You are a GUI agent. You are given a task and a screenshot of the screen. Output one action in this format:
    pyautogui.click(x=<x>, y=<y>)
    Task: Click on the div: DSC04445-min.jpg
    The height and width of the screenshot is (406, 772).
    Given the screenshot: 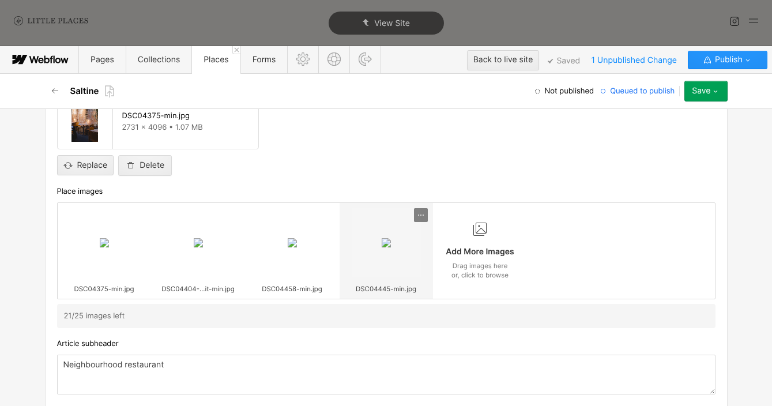 What is the action you would take?
    pyautogui.click(x=386, y=286)
    